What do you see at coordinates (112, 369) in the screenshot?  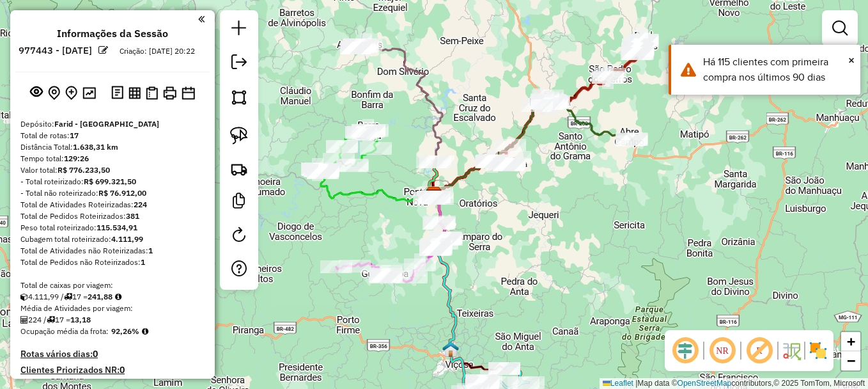 I see `h4: Clientes Priorizados NR:` at bounding box center [112, 369].